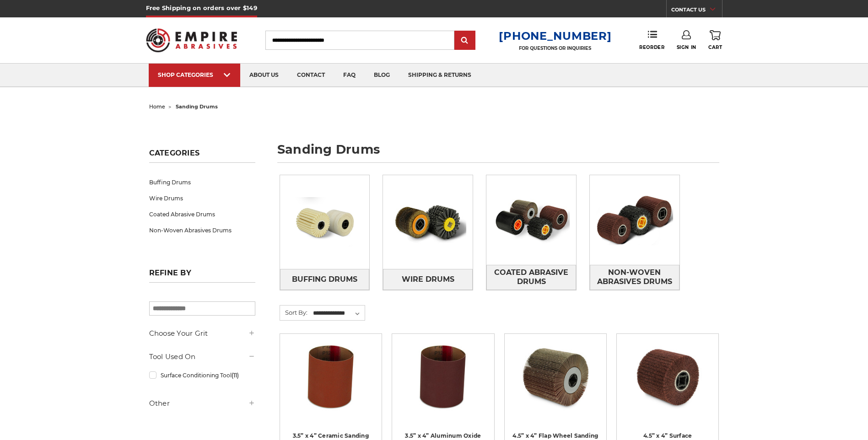 This screenshot has height=440, width=868. I want to click on span: Sign In, so click(686, 47).